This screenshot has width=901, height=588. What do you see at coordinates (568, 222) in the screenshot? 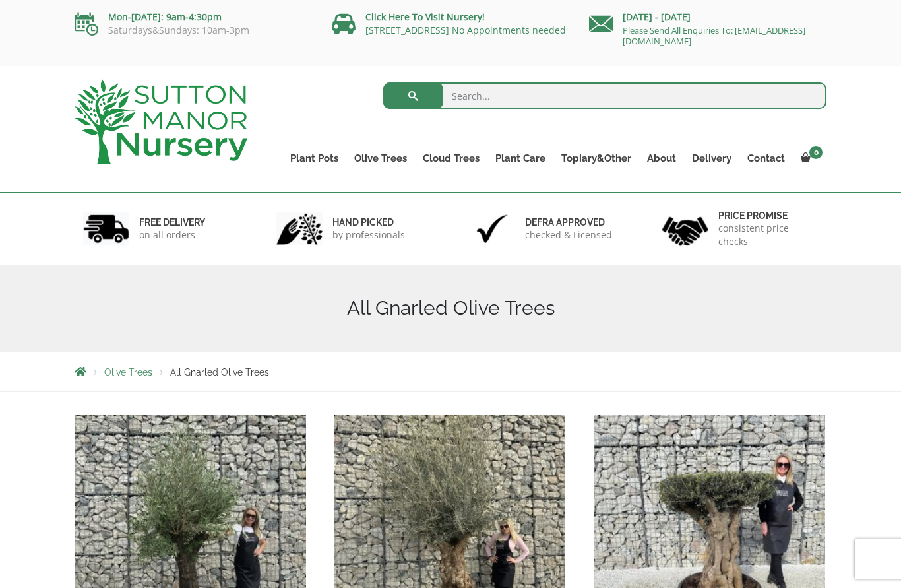
I see `h6: Defra approved` at bounding box center [568, 222].